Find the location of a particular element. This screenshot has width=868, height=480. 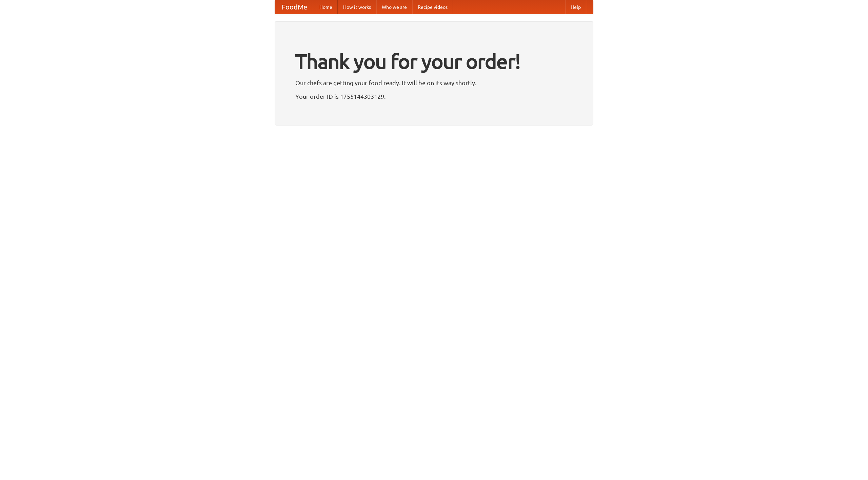

p: Our chefs are getting your food ready. It will be on its way shortly. is located at coordinates (434, 83).